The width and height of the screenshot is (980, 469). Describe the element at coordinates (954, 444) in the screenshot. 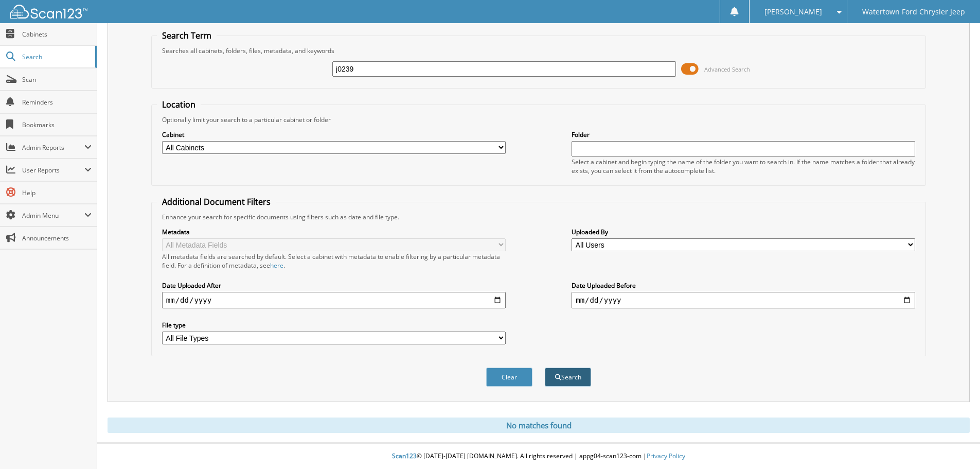

I see `div: Chat Widget` at that location.